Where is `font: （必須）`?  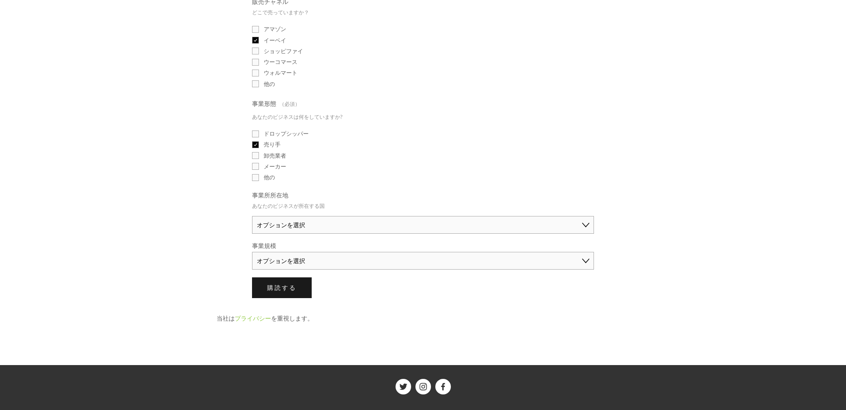 font: （必須） is located at coordinates (290, 104).